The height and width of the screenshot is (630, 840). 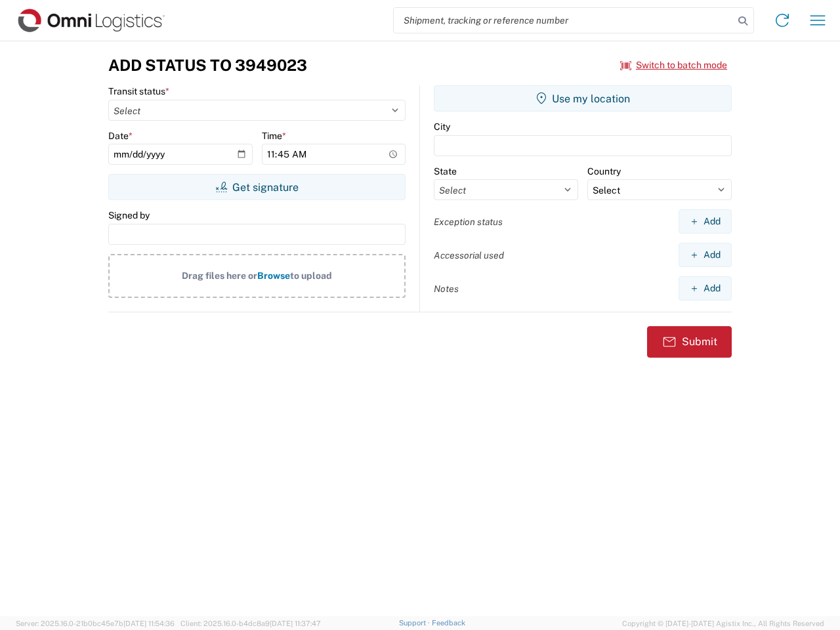 What do you see at coordinates (273, 276) in the screenshot?
I see `span: Browse` at bounding box center [273, 276].